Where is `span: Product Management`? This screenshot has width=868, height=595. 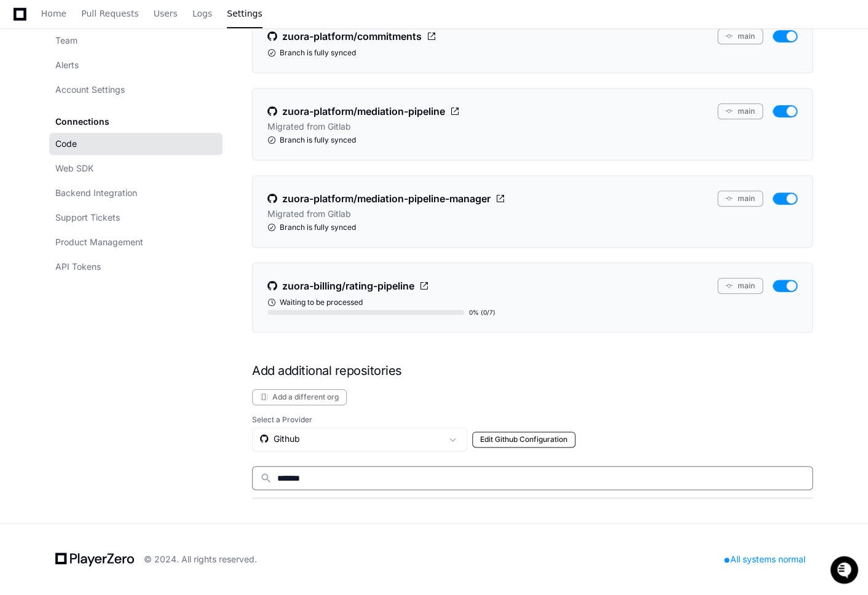 span: Product Management is located at coordinates (99, 242).